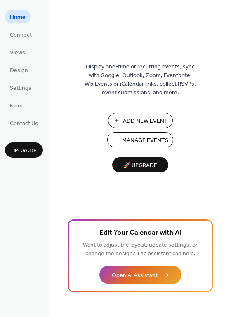 Image resolution: width=231 pixels, height=317 pixels. Describe the element at coordinates (140, 250) in the screenshot. I see `span: Want to adjust the layout, update settings, or change the design? The assistant can help.` at that location.